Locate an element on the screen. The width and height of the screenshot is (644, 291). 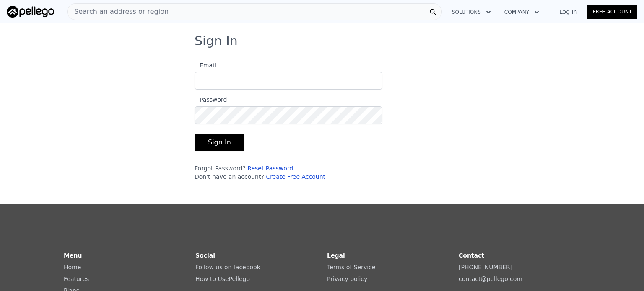
input: Password is located at coordinates (288, 115).